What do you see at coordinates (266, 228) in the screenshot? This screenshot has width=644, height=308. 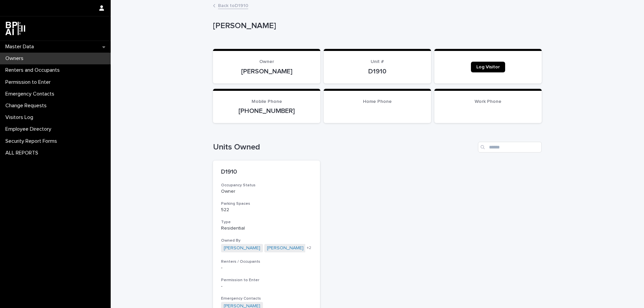 I see `p: Residential` at bounding box center [266, 228].